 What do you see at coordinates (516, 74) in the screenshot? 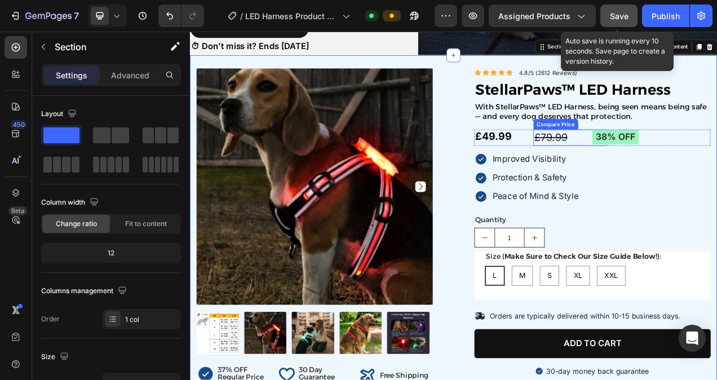
I see `h1: StellarPaws™ LED Harness` at bounding box center [516, 74].